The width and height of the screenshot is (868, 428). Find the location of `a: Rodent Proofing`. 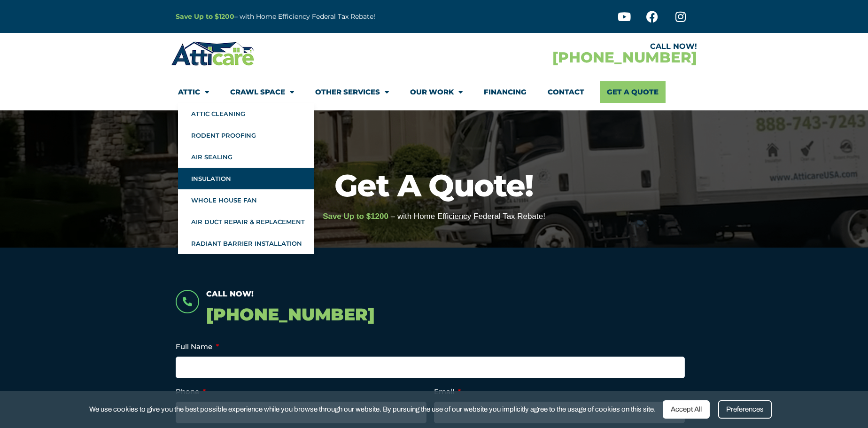

a: Rodent Proofing is located at coordinates (246, 135).